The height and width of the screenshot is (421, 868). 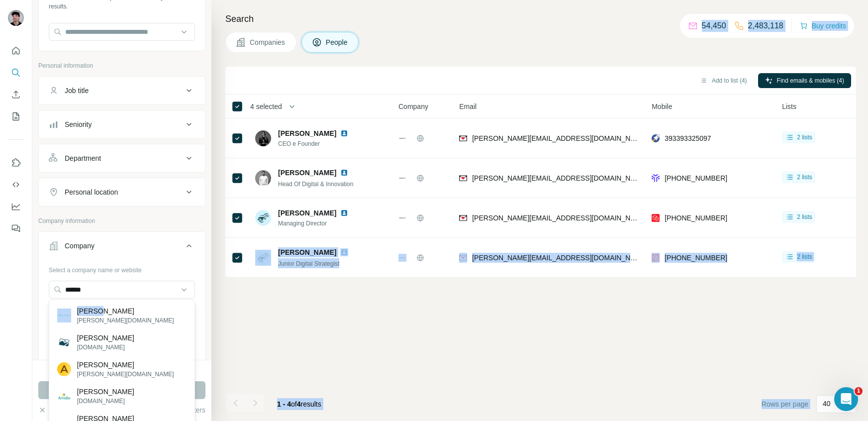 What do you see at coordinates (122, 192) in the screenshot?
I see `button: Personal location` at bounding box center [122, 192].